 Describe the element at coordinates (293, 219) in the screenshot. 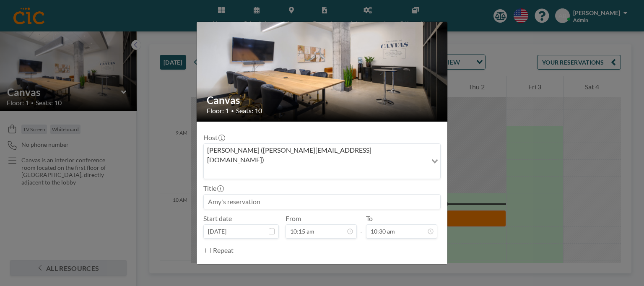

I see `label: From` at that location.